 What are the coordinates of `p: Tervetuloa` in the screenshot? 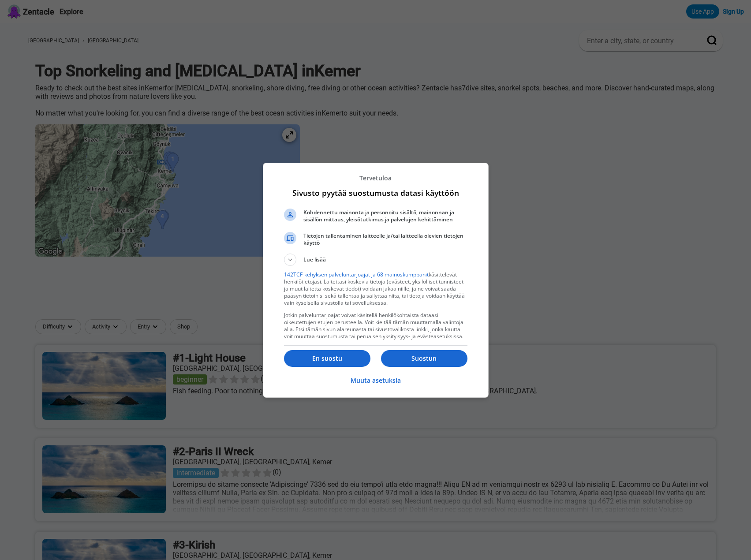 It's located at (376, 178).